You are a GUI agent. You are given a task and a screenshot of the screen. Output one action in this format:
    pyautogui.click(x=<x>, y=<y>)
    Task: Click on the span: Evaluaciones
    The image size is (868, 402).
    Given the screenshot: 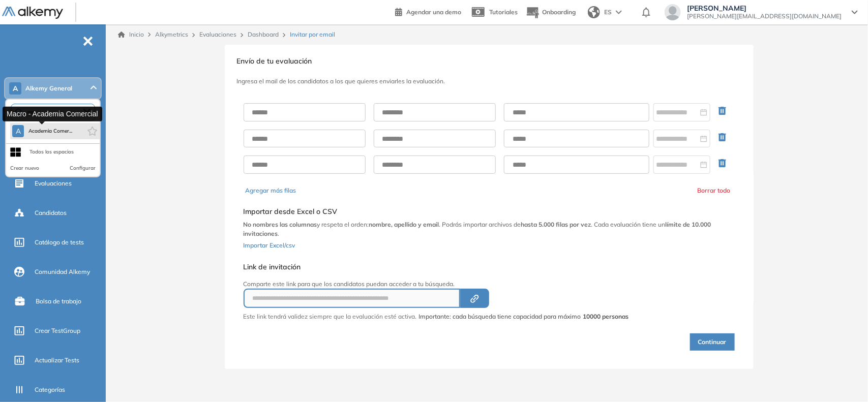 What is the action you would take?
    pyautogui.click(x=53, y=183)
    